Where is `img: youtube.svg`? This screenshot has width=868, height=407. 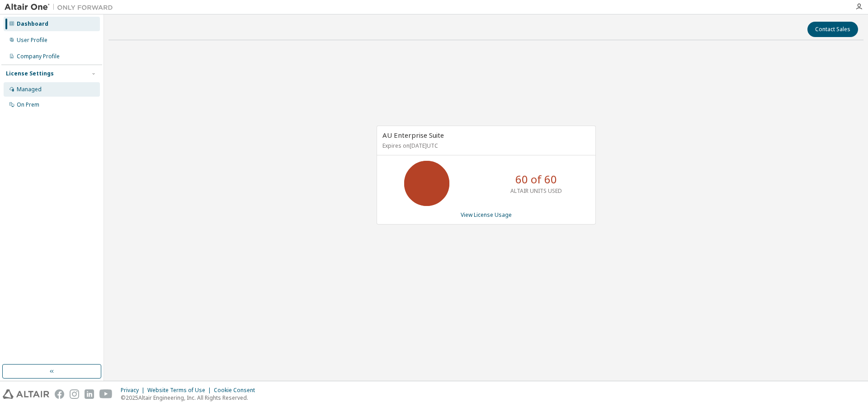 img: youtube.svg is located at coordinates (106, 394).